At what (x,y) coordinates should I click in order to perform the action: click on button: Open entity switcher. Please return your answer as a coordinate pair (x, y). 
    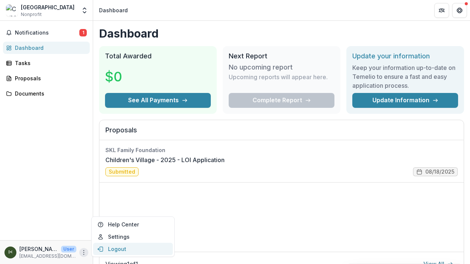
    Looking at the image, I should click on (85, 10).